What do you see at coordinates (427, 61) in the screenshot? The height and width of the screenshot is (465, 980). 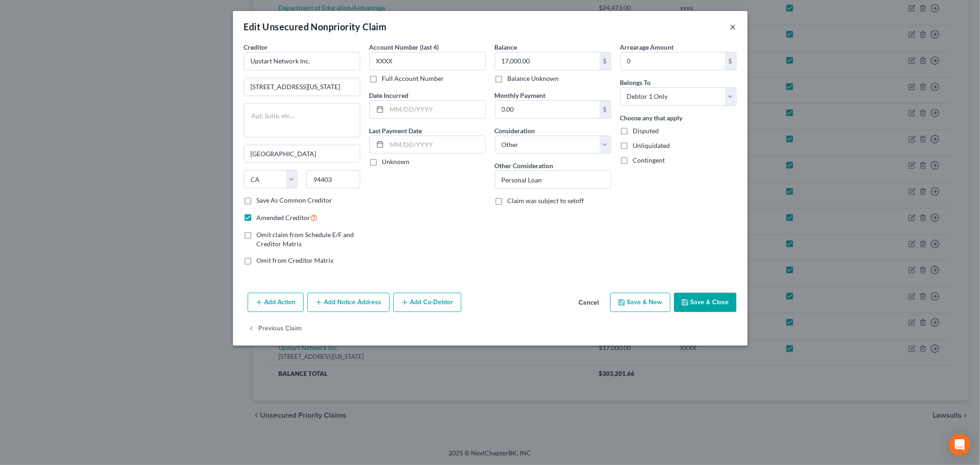 I see `input: XXXX` at bounding box center [427, 61].